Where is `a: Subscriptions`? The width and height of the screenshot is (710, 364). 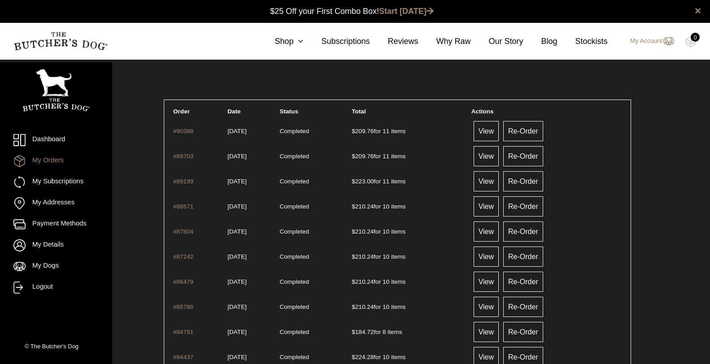 a: Subscriptions is located at coordinates (336, 41).